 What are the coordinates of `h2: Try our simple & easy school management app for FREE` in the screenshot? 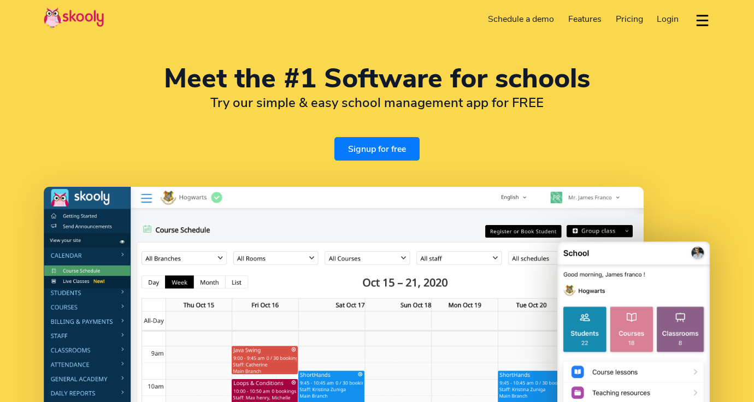 It's located at (377, 103).